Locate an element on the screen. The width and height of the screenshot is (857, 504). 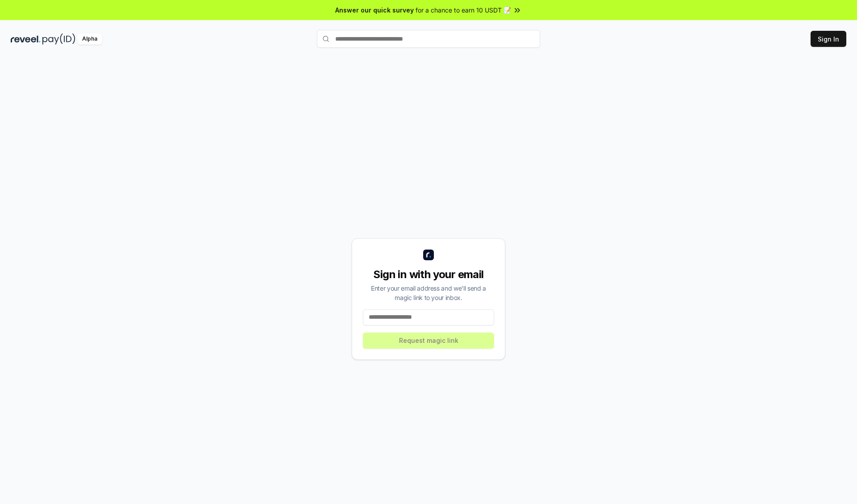
div: Sign in with your email is located at coordinates (428, 275).